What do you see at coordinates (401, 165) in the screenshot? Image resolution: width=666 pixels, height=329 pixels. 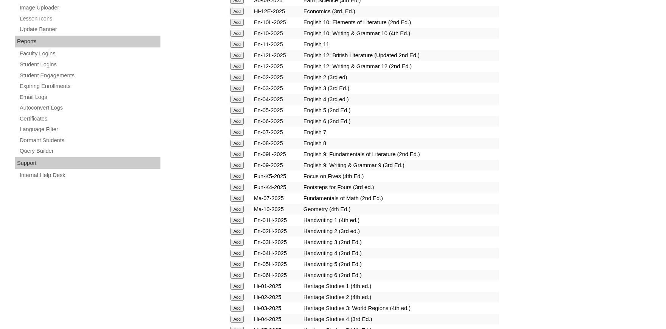 I see `td: English 9: Writing & Grammar 9 (3rd Ed.)` at bounding box center [401, 165].